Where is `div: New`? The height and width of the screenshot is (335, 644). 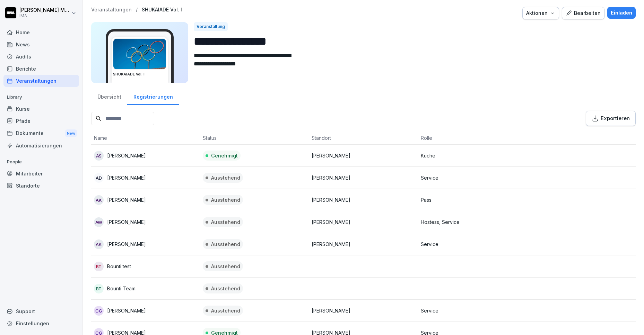 div: New is located at coordinates (71, 134).